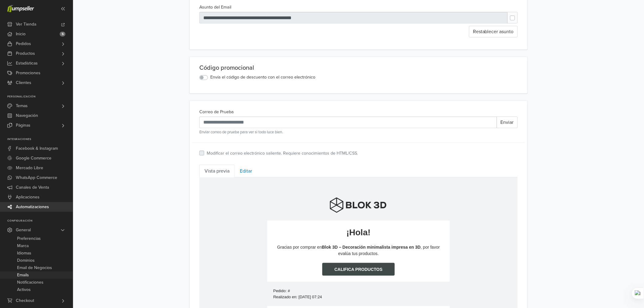 The width and height of the screenshot is (644, 308). I want to click on span: Ver Tienda, so click(26, 24).